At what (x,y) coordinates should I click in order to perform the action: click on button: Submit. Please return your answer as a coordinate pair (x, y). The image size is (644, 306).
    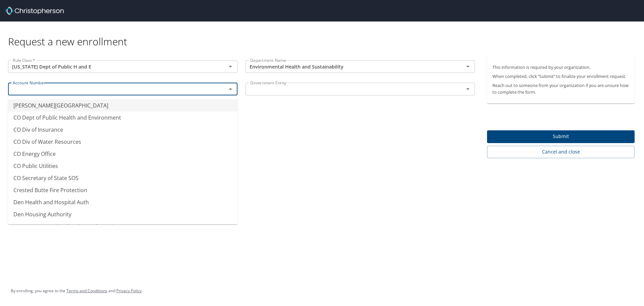
    Looking at the image, I should click on (561, 137).